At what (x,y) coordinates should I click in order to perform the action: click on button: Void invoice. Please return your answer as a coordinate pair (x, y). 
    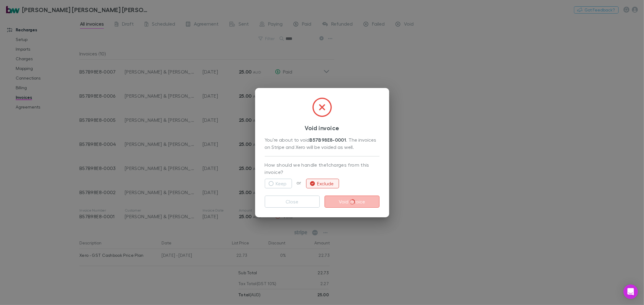
    Looking at the image, I should click on (352, 202).